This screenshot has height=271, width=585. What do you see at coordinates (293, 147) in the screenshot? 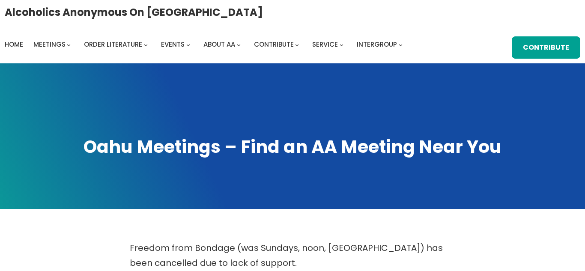
I see `h1: Oahu Meetings – Find an AA Meeting Near You` at bounding box center [293, 147].